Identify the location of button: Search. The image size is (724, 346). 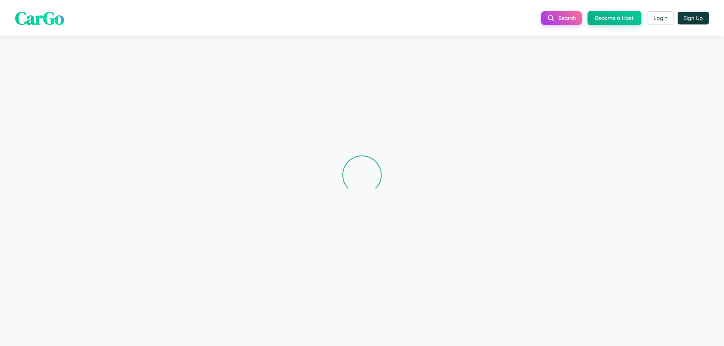
(561, 18).